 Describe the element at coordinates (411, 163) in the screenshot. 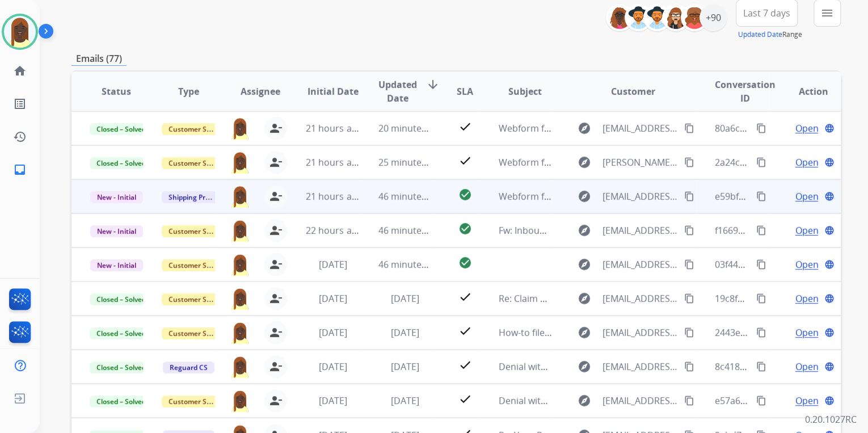

I see `span: 25 minutes ago` at that location.